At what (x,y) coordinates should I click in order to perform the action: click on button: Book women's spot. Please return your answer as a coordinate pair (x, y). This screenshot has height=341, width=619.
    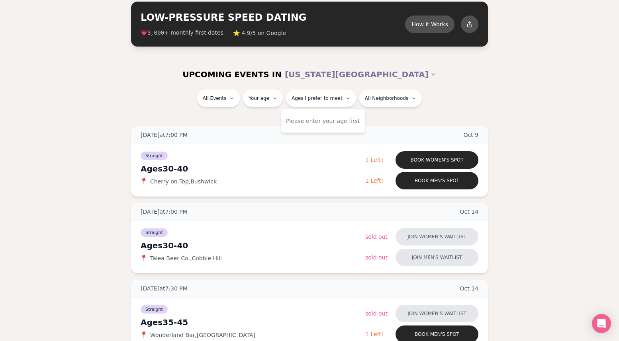
    Looking at the image, I should click on (437, 160).